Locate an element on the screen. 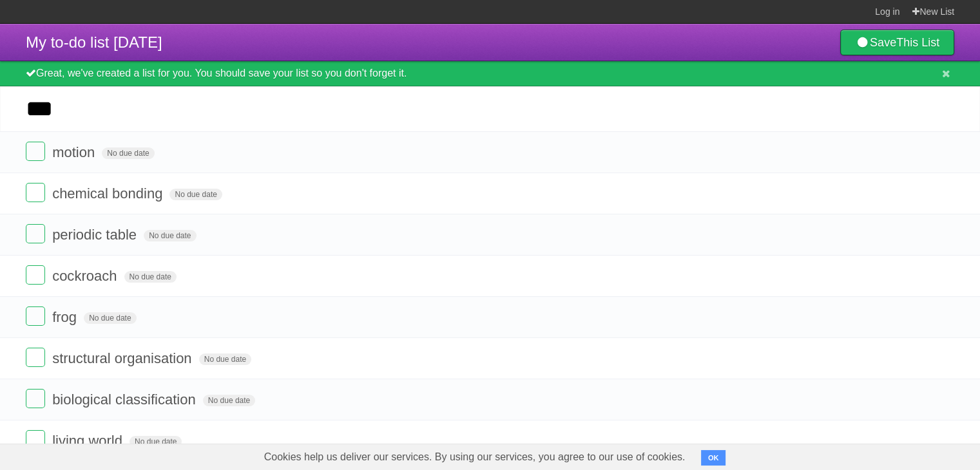  span: structural organisation is located at coordinates (123, 358).